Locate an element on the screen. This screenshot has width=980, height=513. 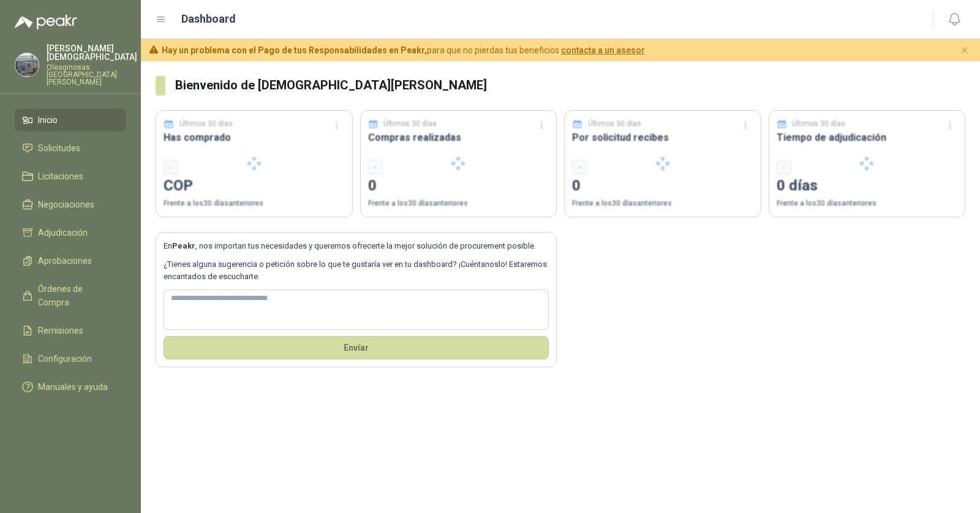
a: Manuales y ayuda is located at coordinates (71, 387).